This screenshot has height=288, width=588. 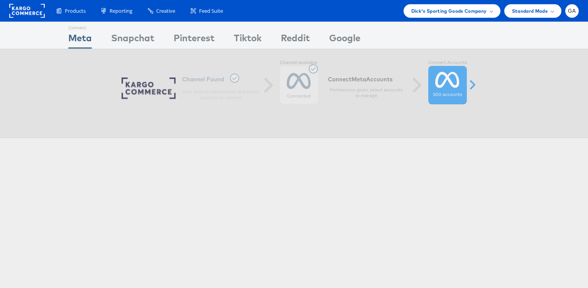 I want to click on span: Feed Suite, so click(x=211, y=11).